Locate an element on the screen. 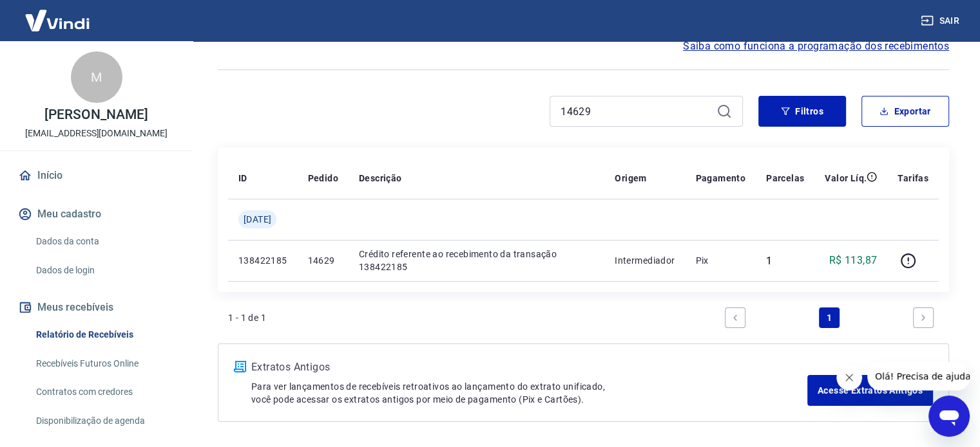  p: Parcelas is located at coordinates (785, 179).